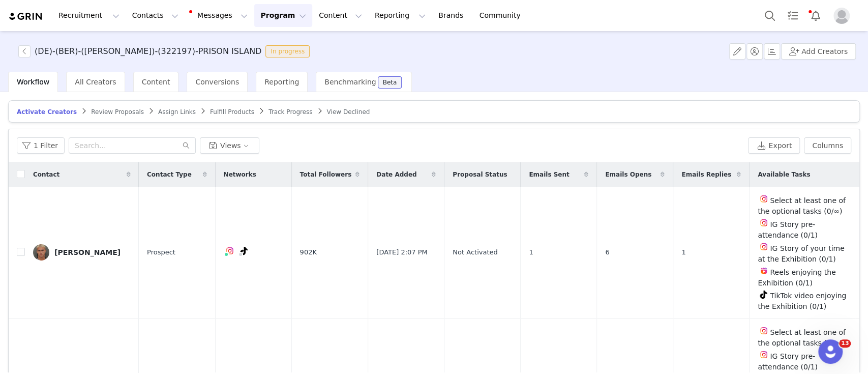 This screenshot has width=868, height=374. What do you see at coordinates (763, 270) in the screenshot?
I see `img: instagram-reels.svg` at bounding box center [763, 270].